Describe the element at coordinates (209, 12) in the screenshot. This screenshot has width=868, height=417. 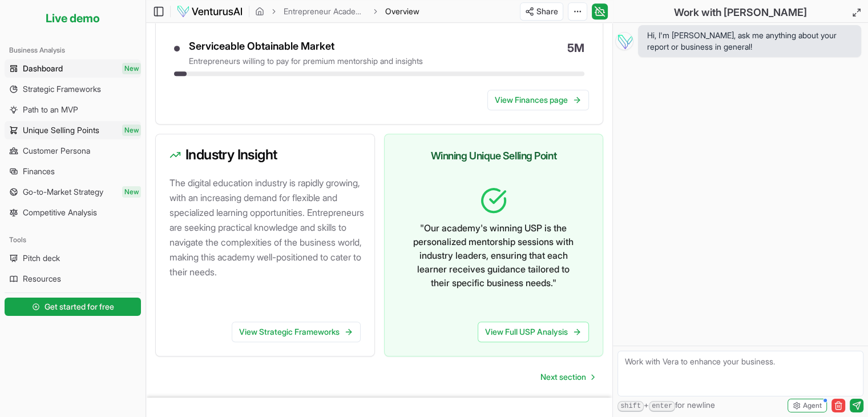
I see `img: logo` at that location.